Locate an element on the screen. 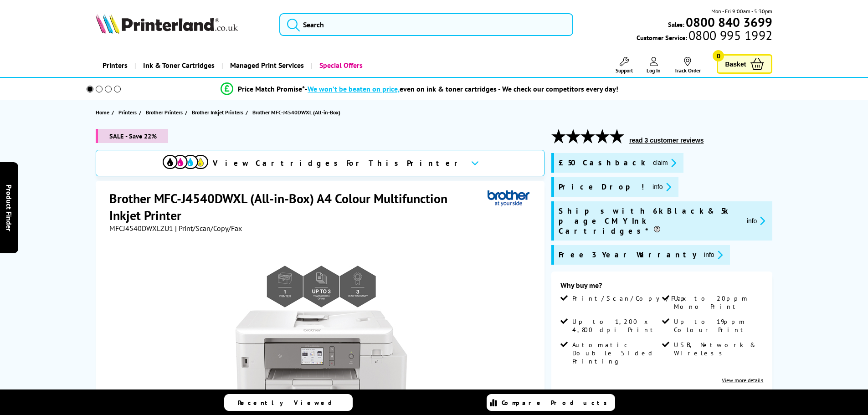 The image size is (868, 415). a: Home is located at coordinates (103, 112).